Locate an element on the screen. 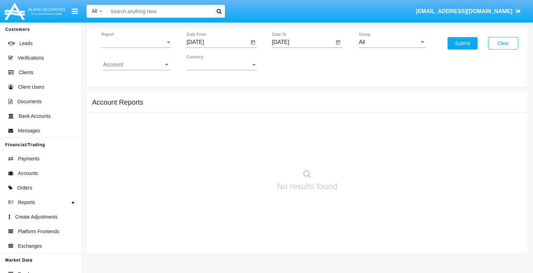 This screenshot has width=533, height=273. span: Report is located at coordinates (133, 42).